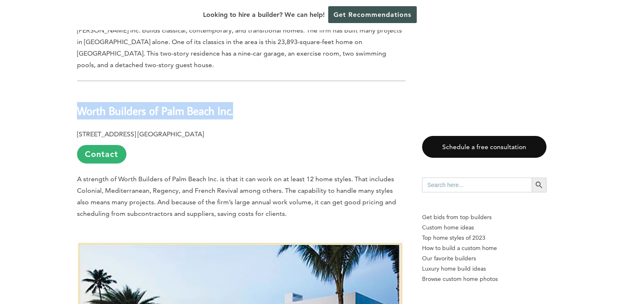 The height and width of the screenshot is (304, 623). I want to click on a: Schedule a free consultation, so click(485, 147).